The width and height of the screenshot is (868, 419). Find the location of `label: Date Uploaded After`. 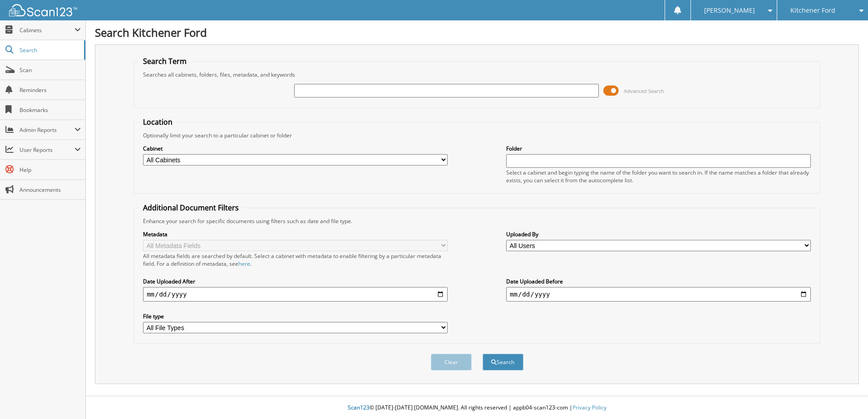

label: Date Uploaded After is located at coordinates (295, 281).